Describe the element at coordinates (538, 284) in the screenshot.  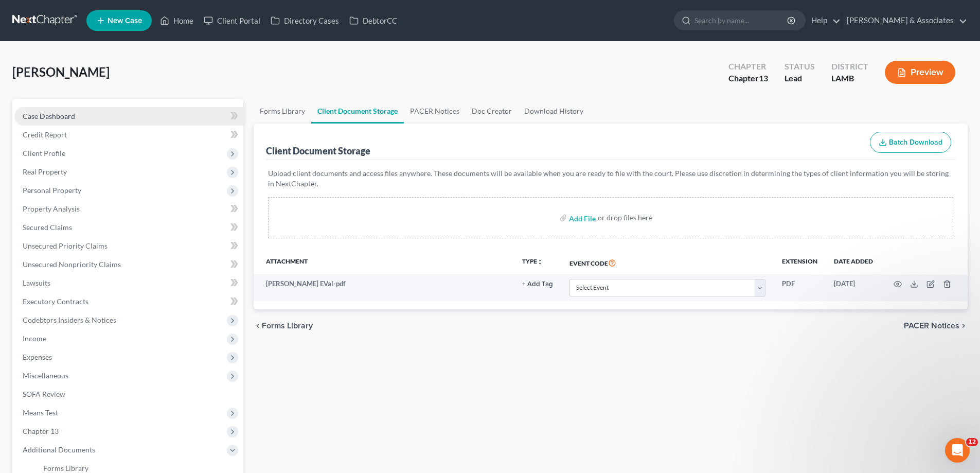
I see `button: + Add Tag` at that location.